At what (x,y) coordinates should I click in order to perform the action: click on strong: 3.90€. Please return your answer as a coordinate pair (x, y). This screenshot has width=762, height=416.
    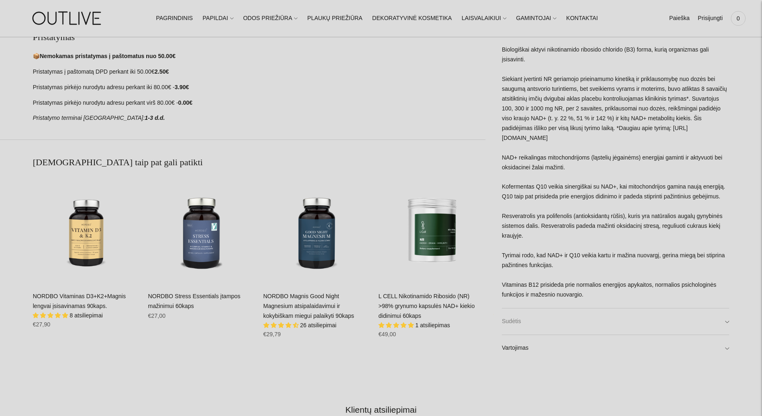
    Looking at the image, I should click on (181, 87).